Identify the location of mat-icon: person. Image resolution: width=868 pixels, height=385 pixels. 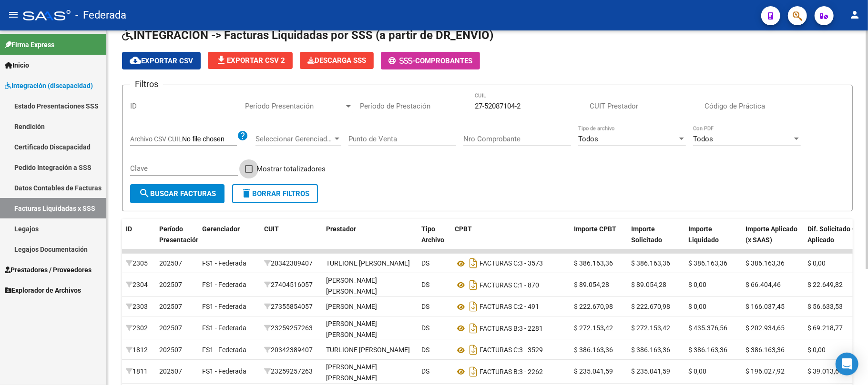
(855, 15).